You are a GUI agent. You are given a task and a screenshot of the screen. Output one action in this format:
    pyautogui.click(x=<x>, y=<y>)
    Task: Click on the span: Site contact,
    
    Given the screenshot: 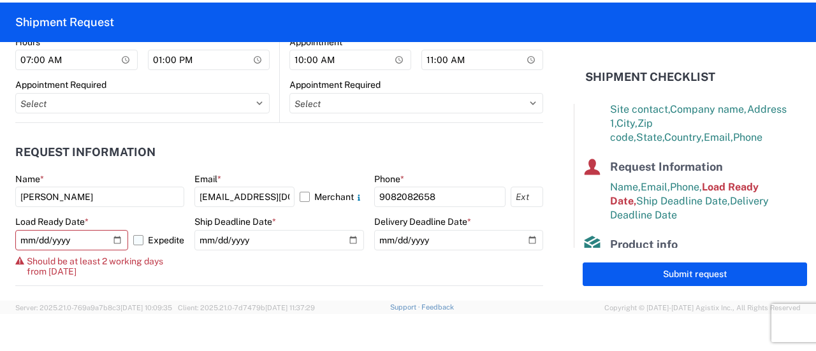 What is the action you would take?
    pyautogui.click(x=640, y=109)
    